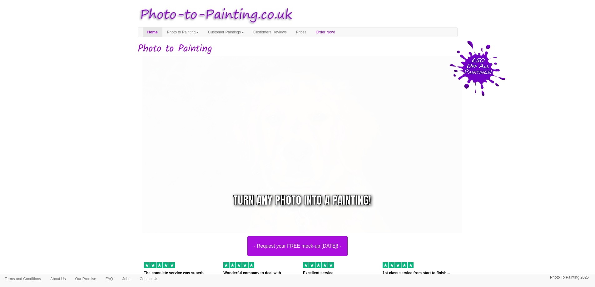  I want to click on p: 1st class service from start to finish…, so click(418, 273).